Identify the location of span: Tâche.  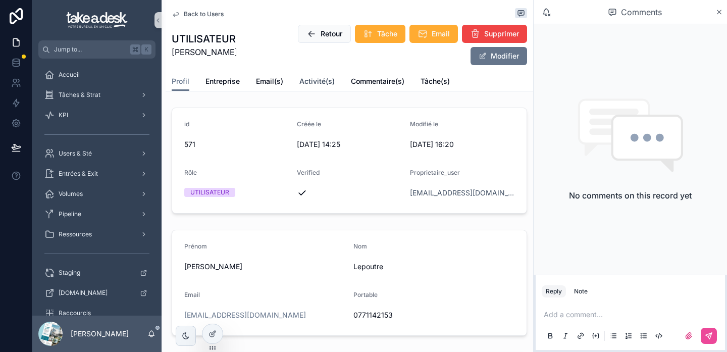
(387, 34).